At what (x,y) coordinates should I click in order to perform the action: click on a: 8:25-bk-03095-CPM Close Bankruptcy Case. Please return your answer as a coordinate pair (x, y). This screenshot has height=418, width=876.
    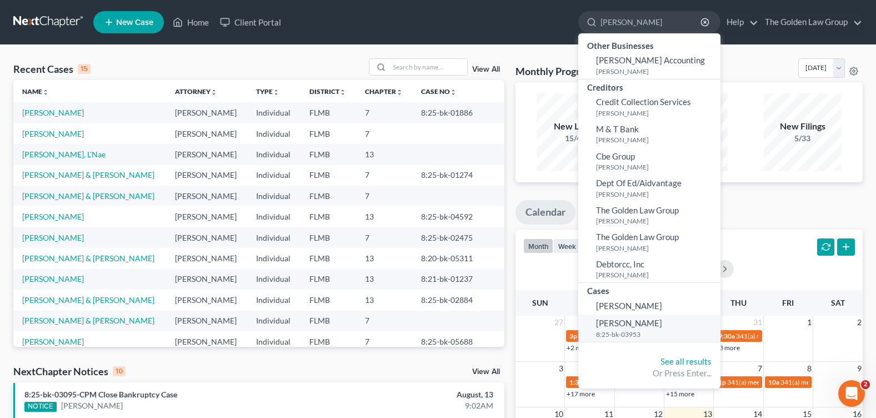
    Looking at the image, I should click on (101, 394).